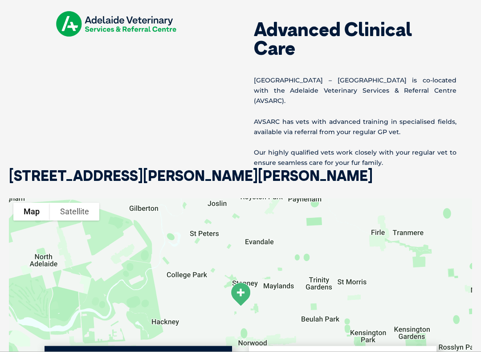  I want to click on button: Show street map, so click(32, 212).